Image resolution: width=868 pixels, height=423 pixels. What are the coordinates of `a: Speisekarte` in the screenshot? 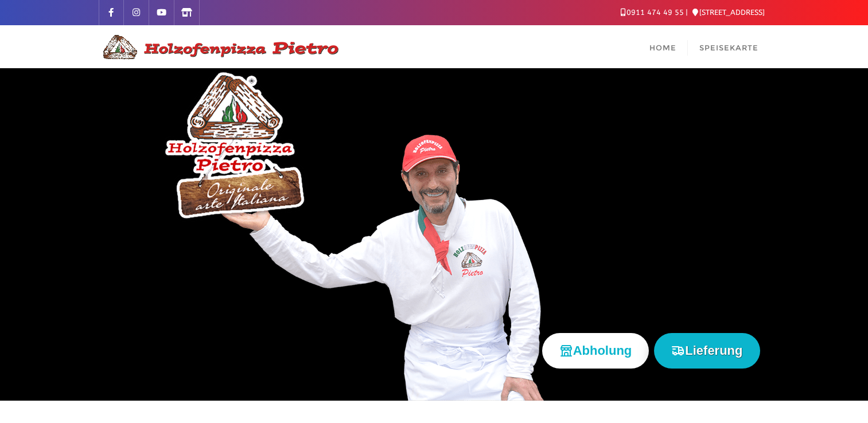 It's located at (728, 46).